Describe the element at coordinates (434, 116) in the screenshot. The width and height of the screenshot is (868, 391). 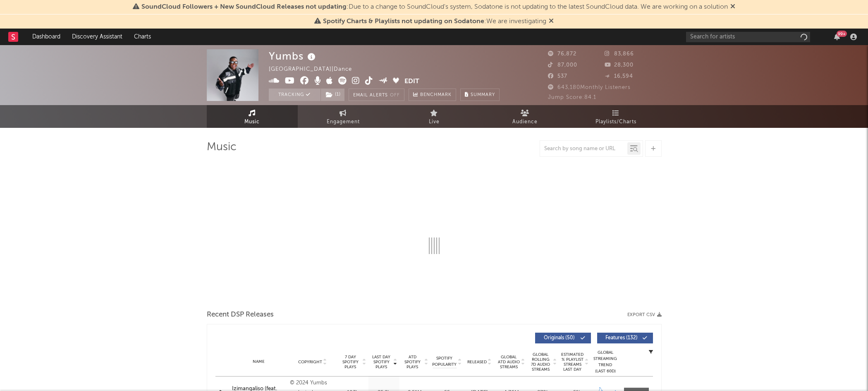
I see `a: Live` at that location.